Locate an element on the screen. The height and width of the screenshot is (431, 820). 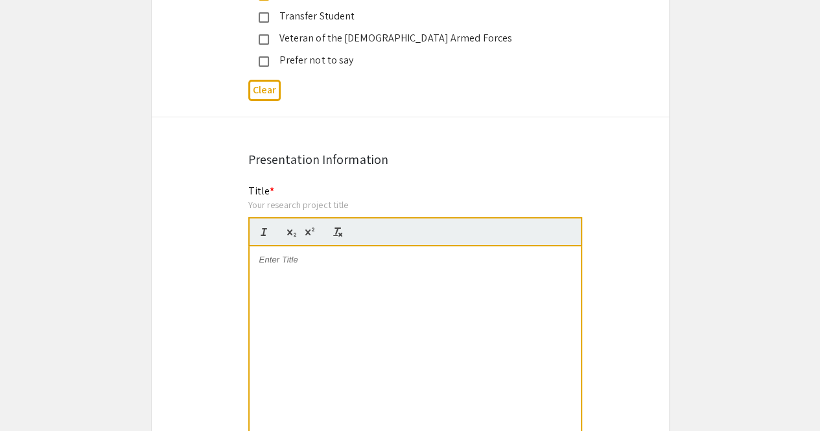
div: Prefer not to say is located at coordinates (405, 60).